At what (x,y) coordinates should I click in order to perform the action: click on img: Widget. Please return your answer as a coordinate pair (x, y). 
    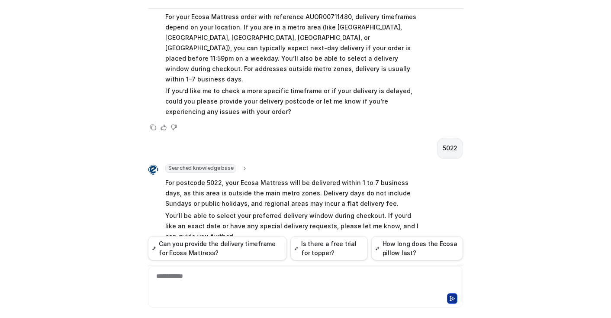
    Looking at the image, I should click on (153, 170).